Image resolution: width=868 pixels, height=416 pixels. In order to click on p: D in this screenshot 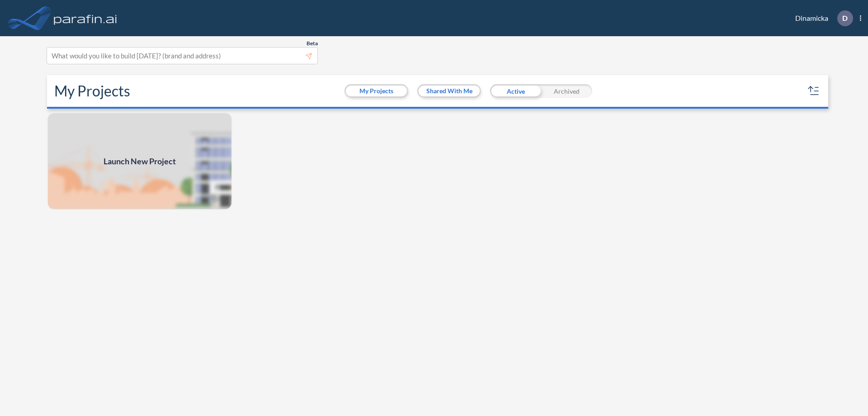, I will do `click(845, 18)`.